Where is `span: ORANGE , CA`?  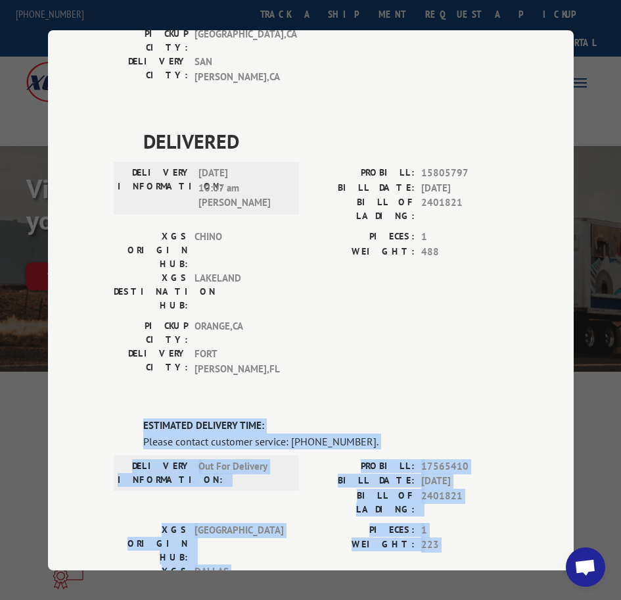
span: ORANGE , CA is located at coordinates (239, 333).